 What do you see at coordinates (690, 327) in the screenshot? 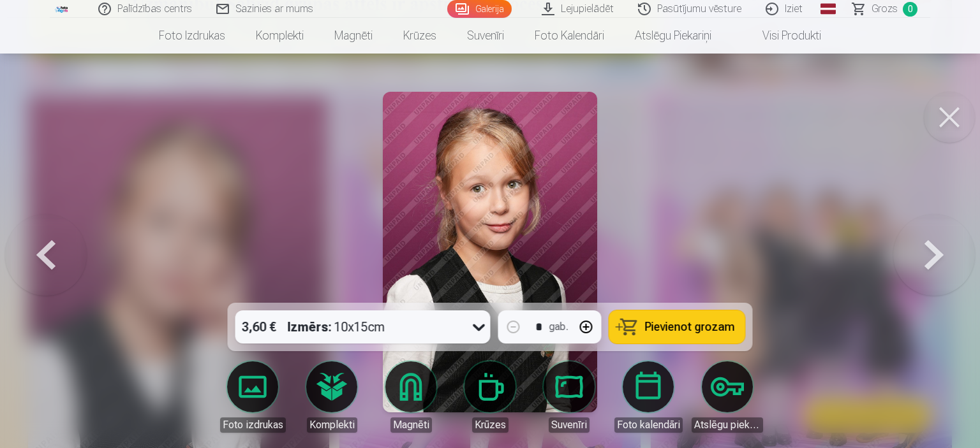
I see `span: Pievienot grozam` at bounding box center [690, 327].